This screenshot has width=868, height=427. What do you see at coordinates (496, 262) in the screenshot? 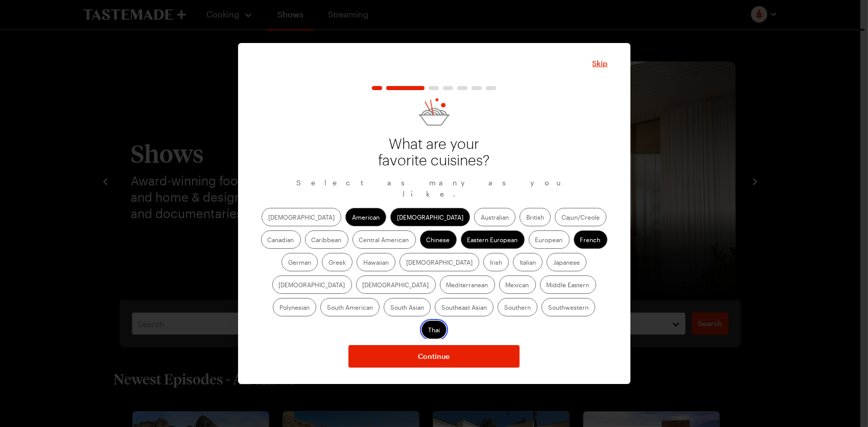
I see `label: Irish` at bounding box center [496, 262].